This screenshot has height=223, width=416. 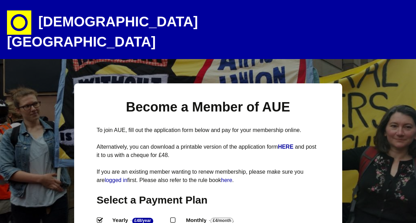 What do you see at coordinates (116, 180) in the screenshot?
I see `a: logged in` at bounding box center [116, 180].